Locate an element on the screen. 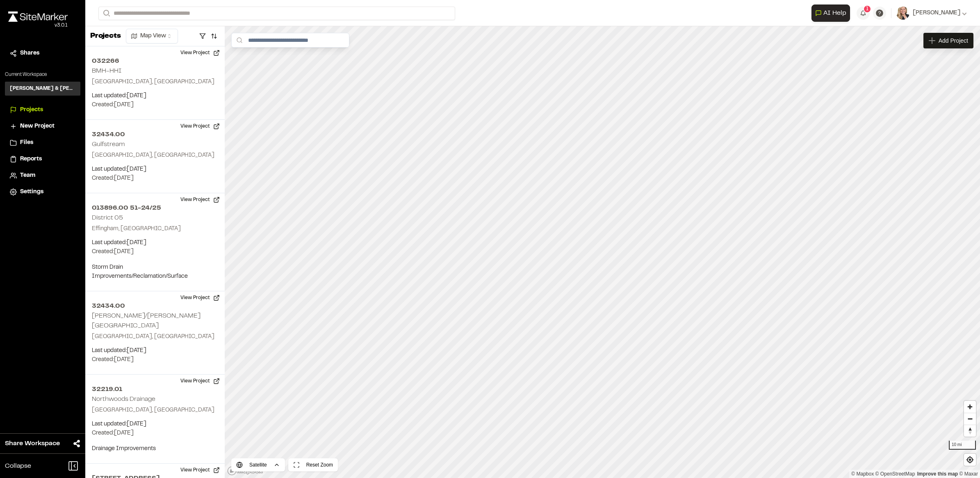  span: Collapse is located at coordinates (18, 466).